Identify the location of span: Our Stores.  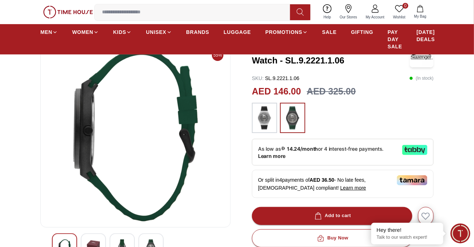
(349, 17).